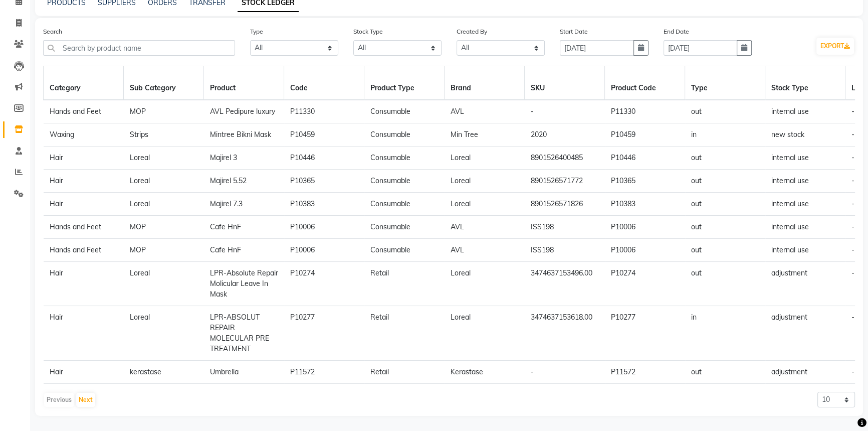  What do you see at coordinates (645, 158) in the screenshot?
I see `td: P10446` at bounding box center [645, 158].